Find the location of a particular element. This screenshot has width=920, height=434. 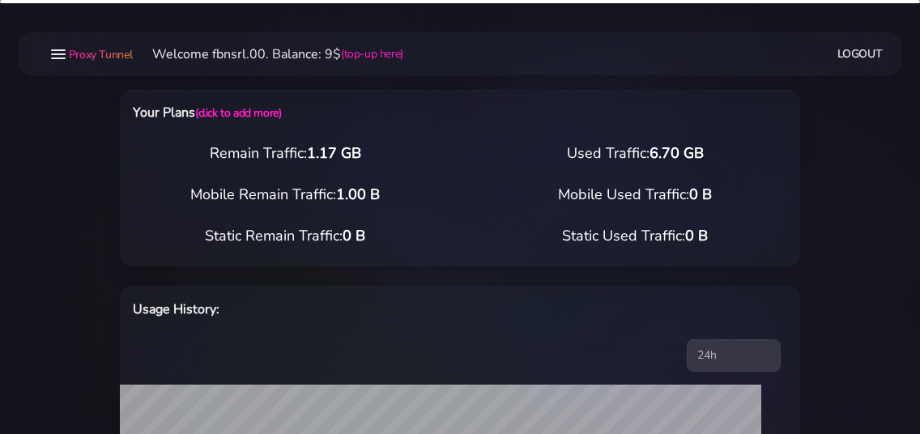

h6: Your Plans is located at coordinates (319, 113).